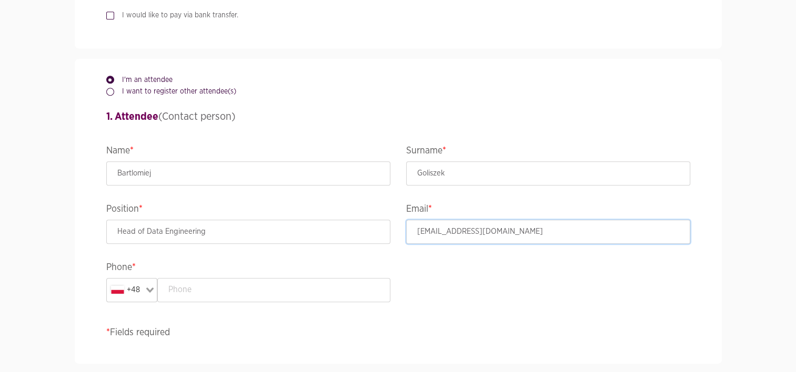 The image size is (796, 372). Describe the element at coordinates (248, 174) in the screenshot. I see `input: Name` at that location.